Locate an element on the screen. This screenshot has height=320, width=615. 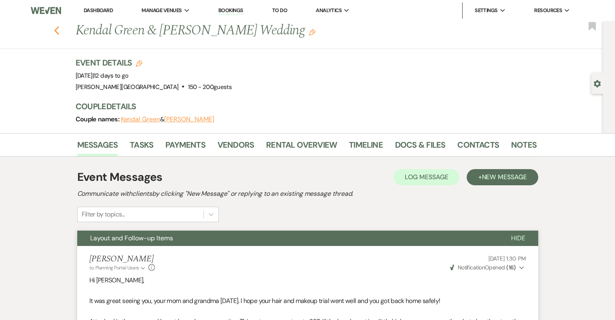
span: Opened is located at coordinates (483, 267).